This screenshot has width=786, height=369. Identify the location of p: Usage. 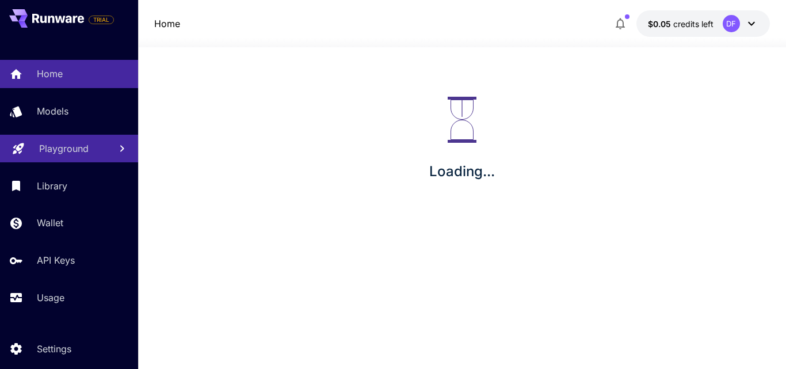
(51, 297).